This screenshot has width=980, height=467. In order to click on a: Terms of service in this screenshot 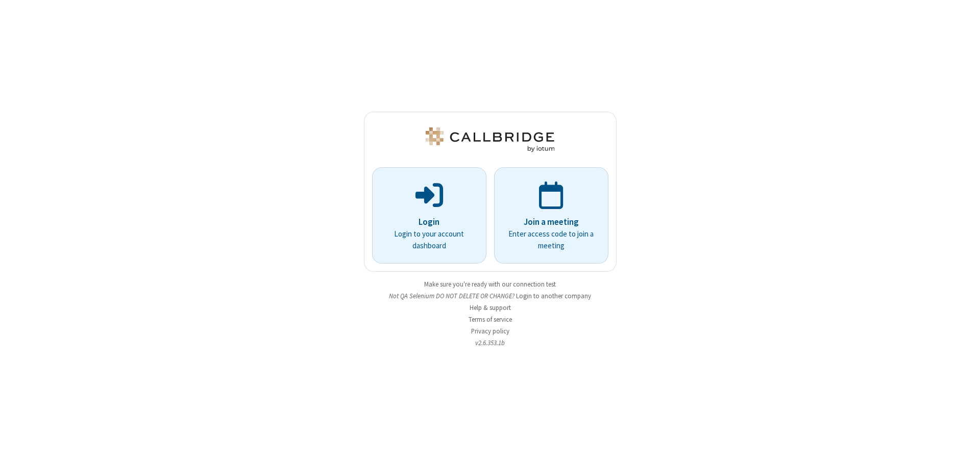, I will do `click(490, 319)`.